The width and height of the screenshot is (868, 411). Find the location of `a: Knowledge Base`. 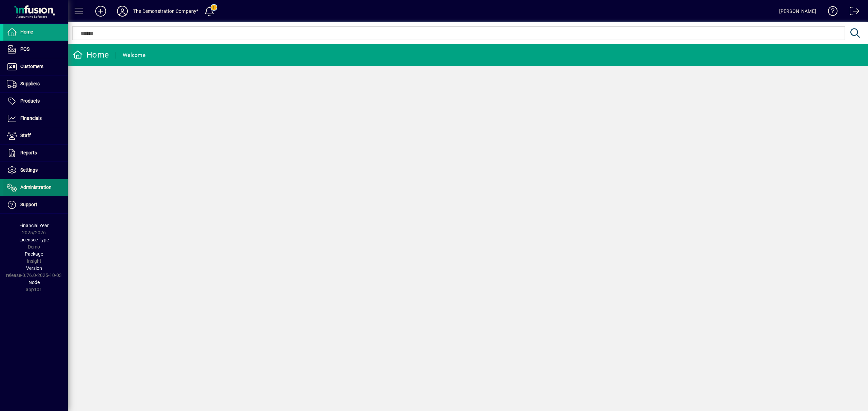

a: Knowledge Base is located at coordinates (830, 12).